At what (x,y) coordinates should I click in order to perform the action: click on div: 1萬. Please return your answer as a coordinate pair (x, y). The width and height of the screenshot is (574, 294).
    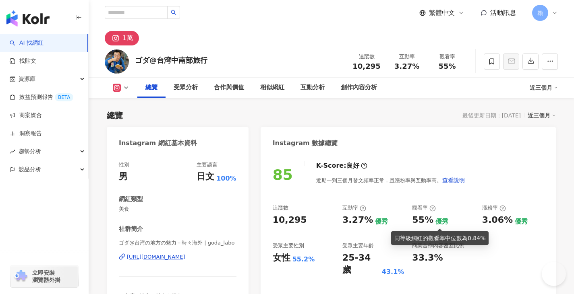
    Looking at the image, I should click on (128, 38).